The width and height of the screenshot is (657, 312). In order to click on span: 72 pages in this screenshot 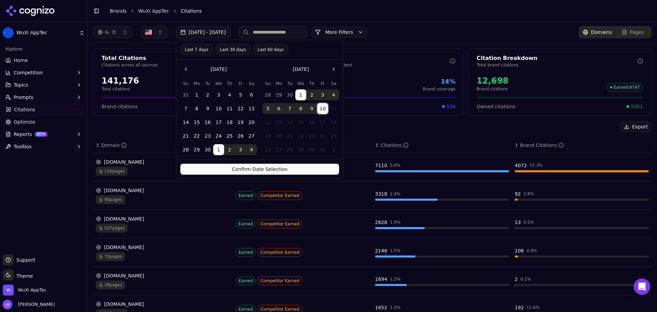, I will do `click(110, 256)`.